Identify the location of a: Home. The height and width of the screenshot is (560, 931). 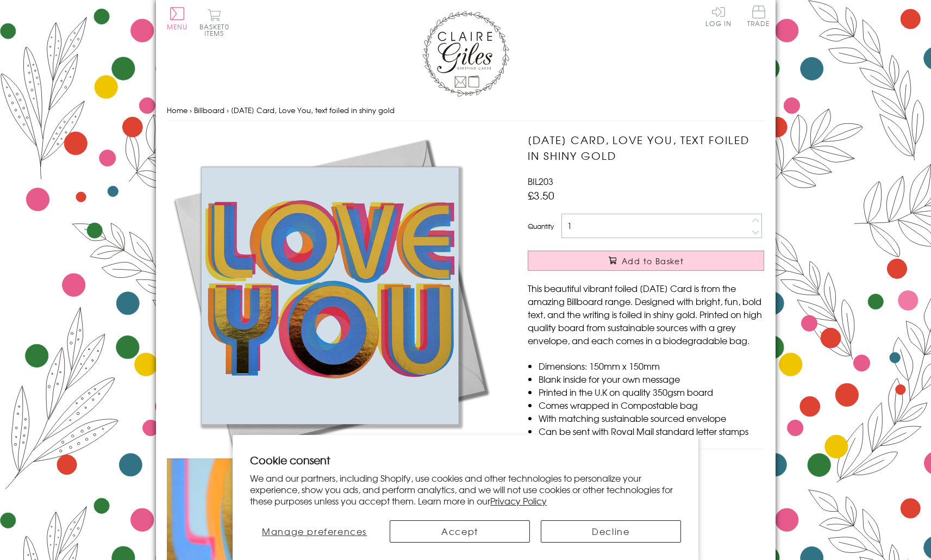
(178, 110).